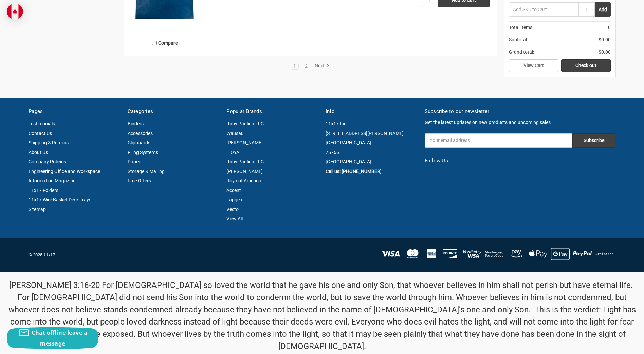 This screenshot has width=644, height=354. What do you see at coordinates (146, 171) in the screenshot?
I see `a: Storage & Mailing` at bounding box center [146, 171].